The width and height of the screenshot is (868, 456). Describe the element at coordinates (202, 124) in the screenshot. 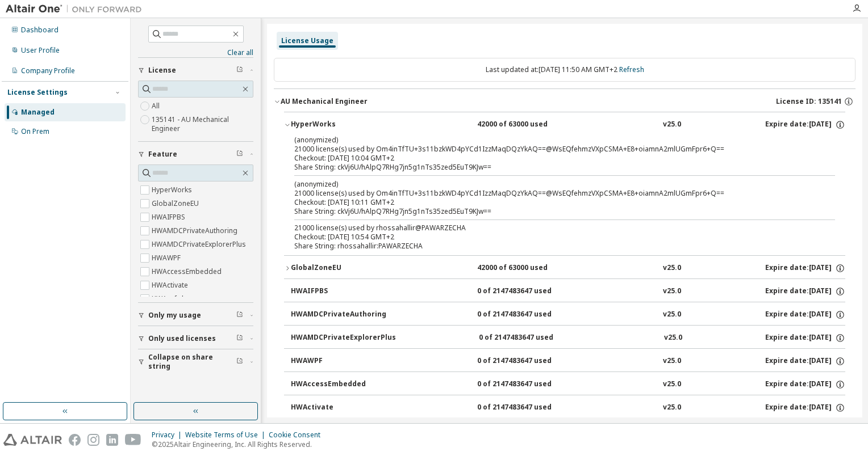

I see `label: 135141 - AU Mechanical Engineer` at that location.